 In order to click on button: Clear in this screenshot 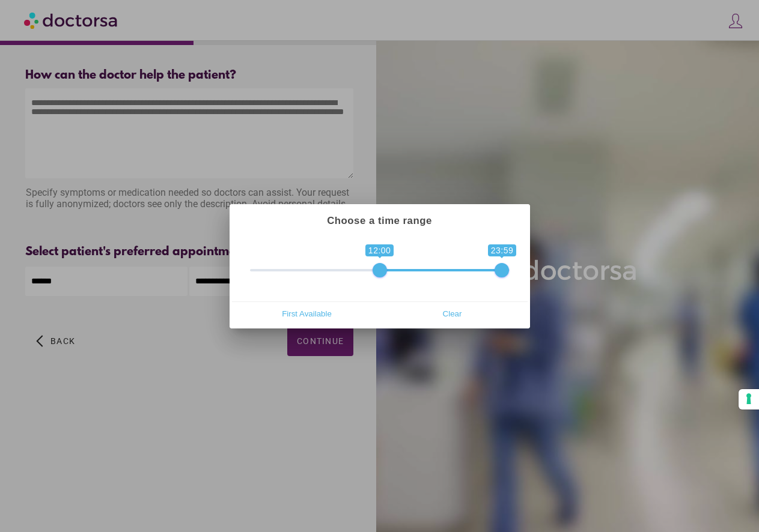, I will do `click(453, 314)`.